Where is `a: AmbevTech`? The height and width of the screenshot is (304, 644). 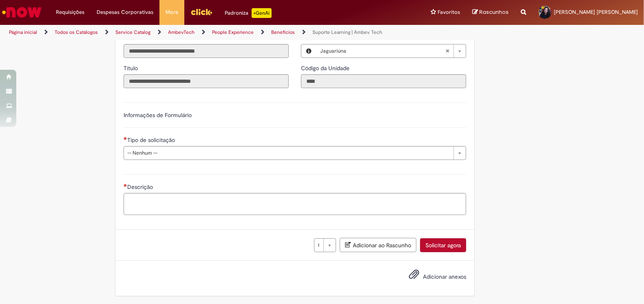
a: AmbevTech is located at coordinates (181, 32).